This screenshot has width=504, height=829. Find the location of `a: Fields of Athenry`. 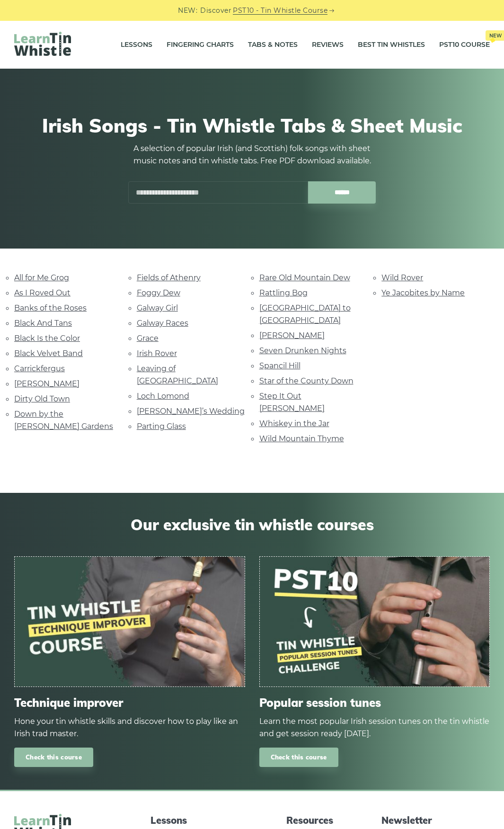

a: Fields of Athenry is located at coordinates (168, 277).